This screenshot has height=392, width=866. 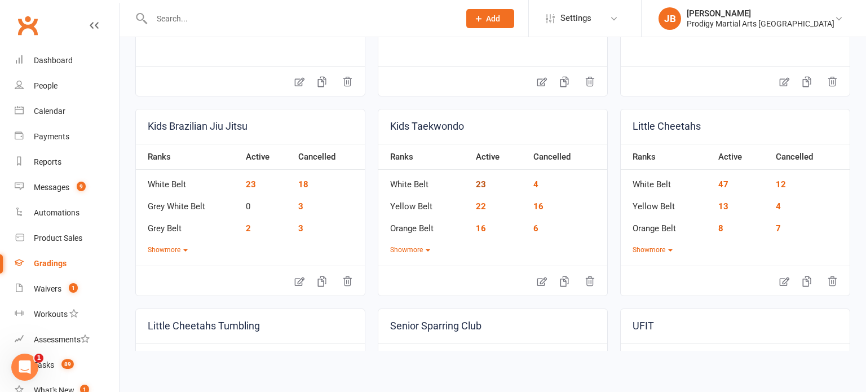 I want to click on a: 7, so click(x=778, y=228).